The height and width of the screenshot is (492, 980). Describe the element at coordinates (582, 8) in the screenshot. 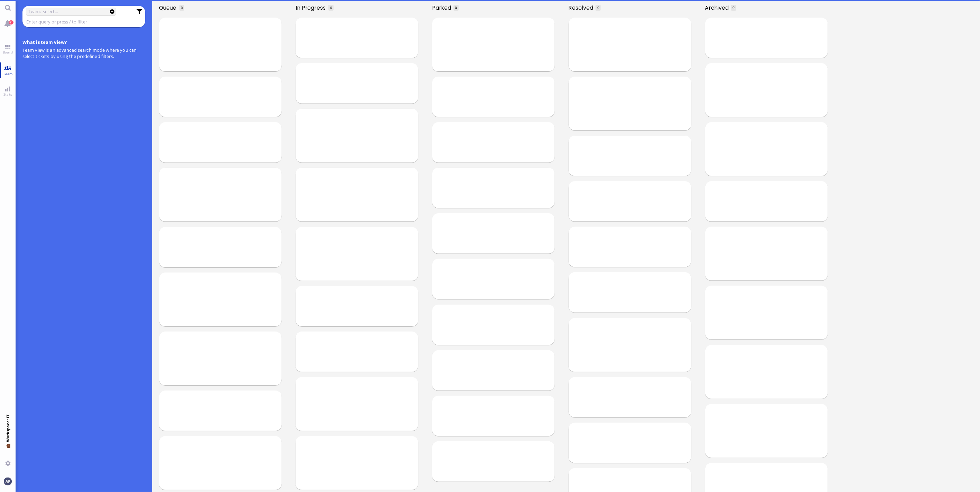

I see `span: Resolved` at that location.